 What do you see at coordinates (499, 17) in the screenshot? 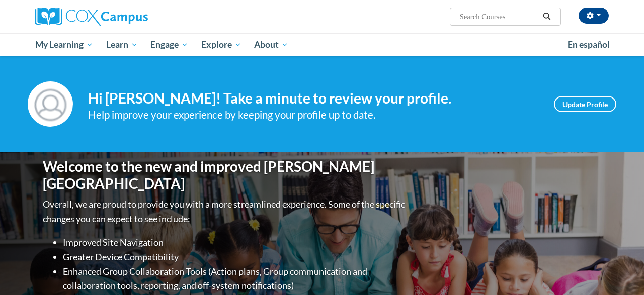
I see `input: Search Courses` at bounding box center [499, 17].